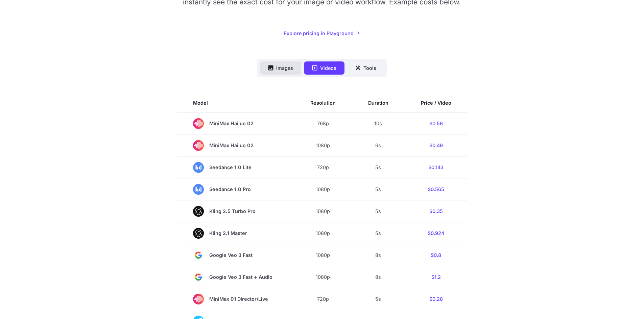  Describe the element at coordinates (436, 299) in the screenshot. I see `td: $0.28` at that location.